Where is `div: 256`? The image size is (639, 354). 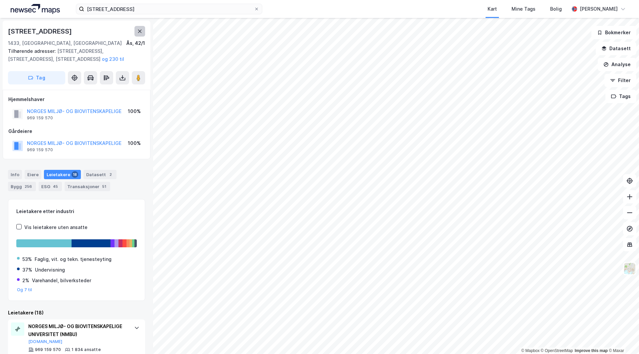
div: 256 is located at coordinates (28, 187).